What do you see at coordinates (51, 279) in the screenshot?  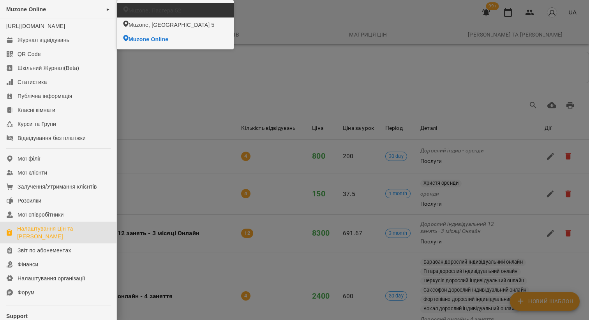 I see `div: Налаштування організації` at bounding box center [51, 279].